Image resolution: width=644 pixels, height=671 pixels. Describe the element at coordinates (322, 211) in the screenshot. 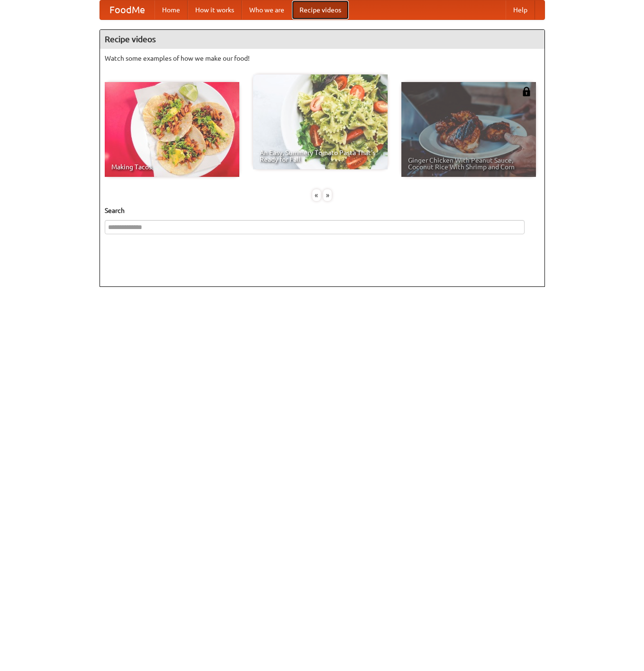

I see `h5: Search` at that location.